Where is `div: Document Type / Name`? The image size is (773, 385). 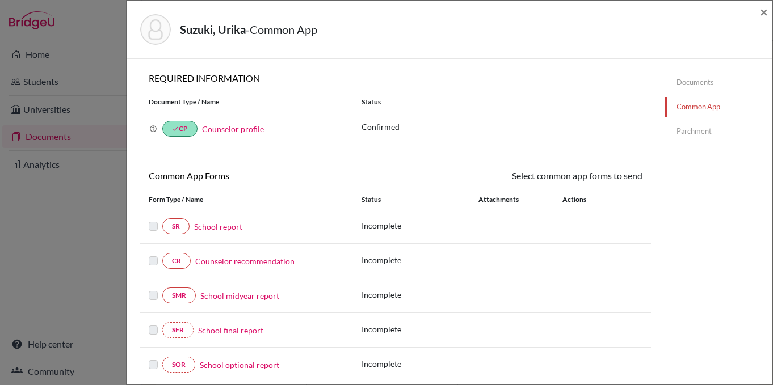
div: Document Type / Name is located at coordinates (246, 102).